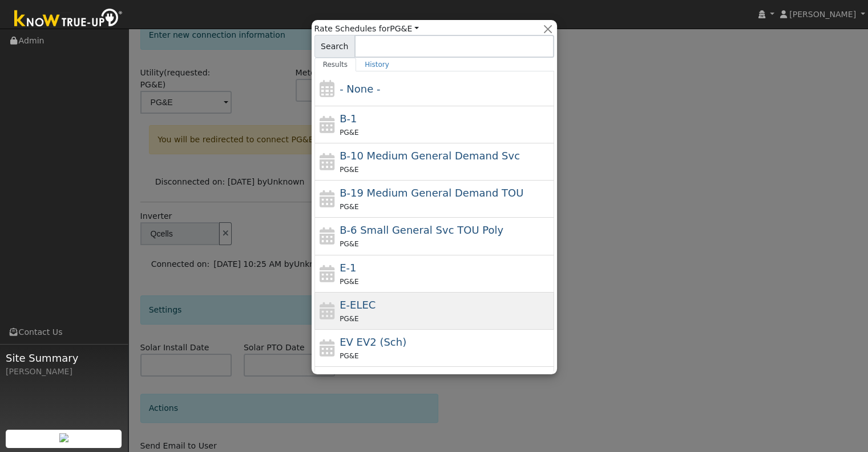 The image size is (868, 452). Describe the element at coordinates (404, 29) in the screenshot. I see `a: PG&E` at that location.